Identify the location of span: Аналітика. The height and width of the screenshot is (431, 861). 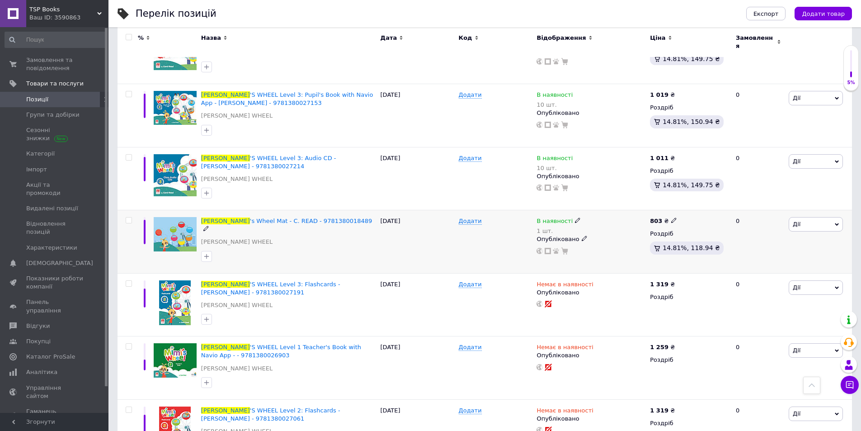
(42, 372).